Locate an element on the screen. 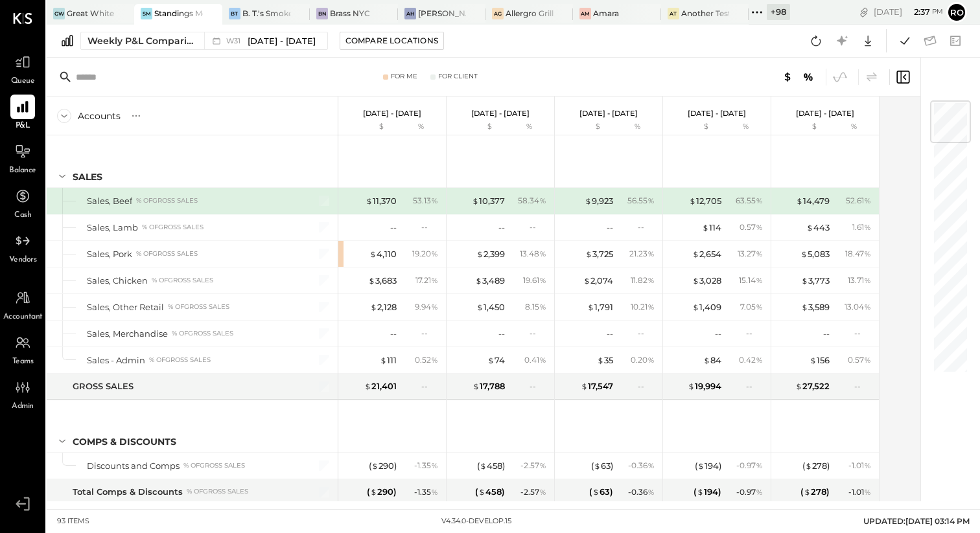 The height and width of the screenshot is (533, 980). div: 17,788 is located at coordinates (488, 386).